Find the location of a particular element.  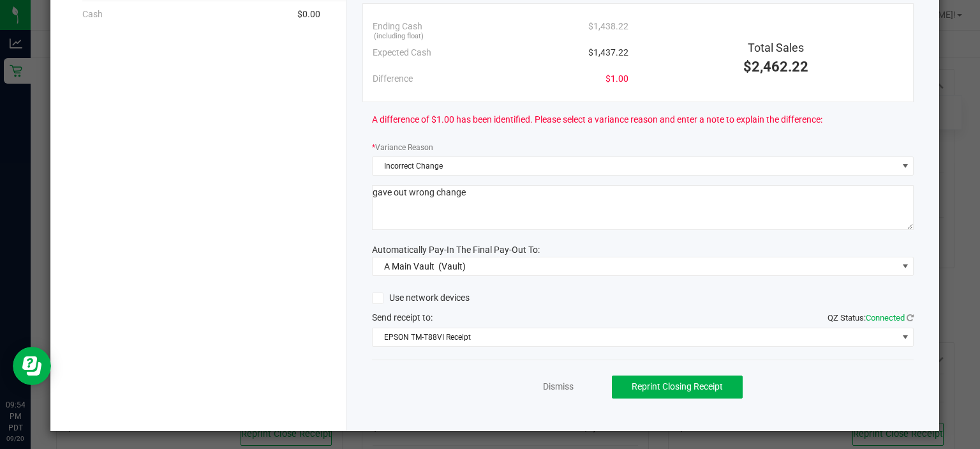

span: Cash is located at coordinates (93, 14).